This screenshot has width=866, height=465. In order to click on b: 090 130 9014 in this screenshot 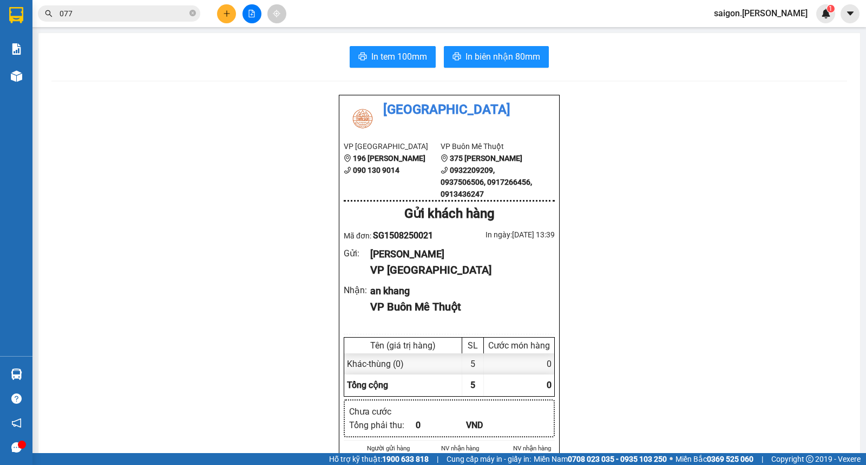, I will do `click(376, 170)`.